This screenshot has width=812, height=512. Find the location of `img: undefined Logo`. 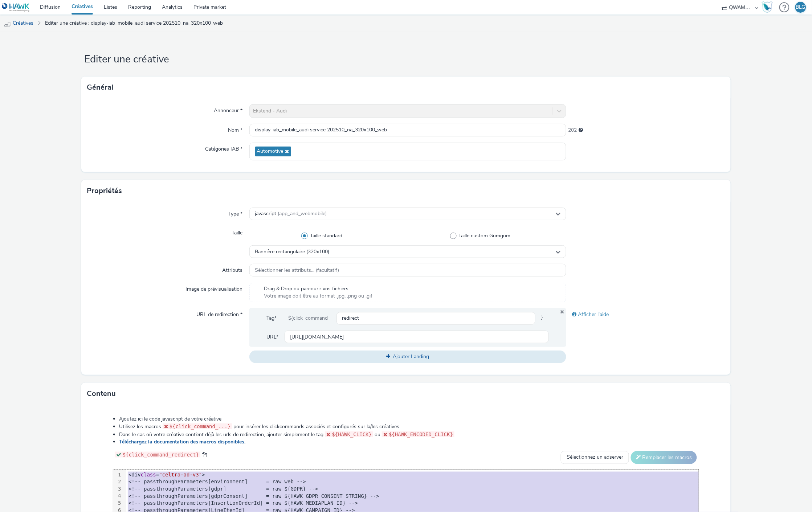

img: undefined Logo is located at coordinates (16, 8).